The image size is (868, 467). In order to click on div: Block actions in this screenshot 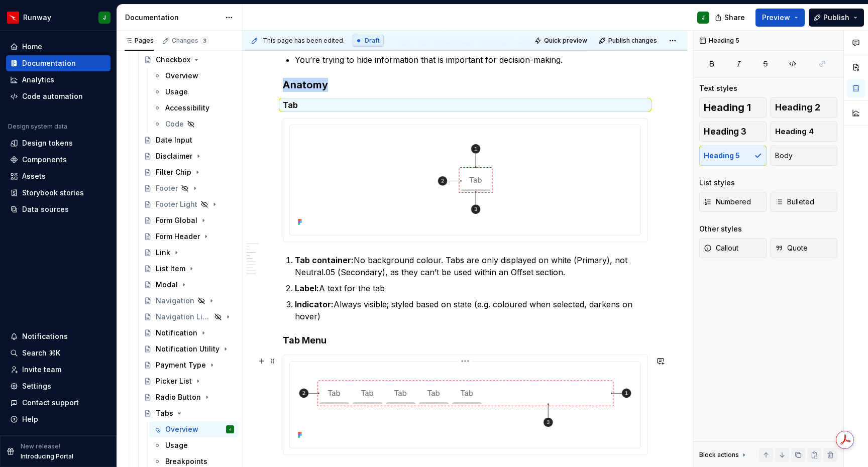, I will do `click(723, 455)`.